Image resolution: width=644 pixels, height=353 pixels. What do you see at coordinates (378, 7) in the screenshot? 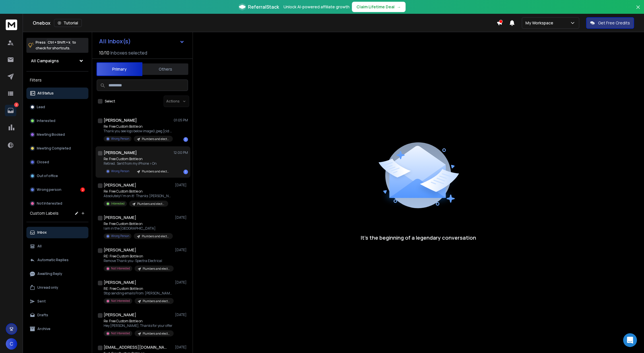
I see `button: Claim Lifetime Deal→` at bounding box center [378, 7].